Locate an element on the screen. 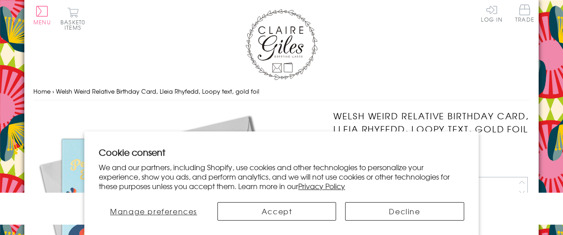  button: Menu is located at coordinates (42, 15).